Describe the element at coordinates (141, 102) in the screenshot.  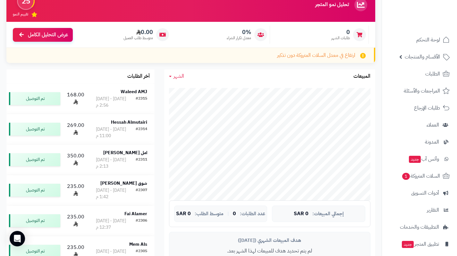
I see `div: #2315` at that location.